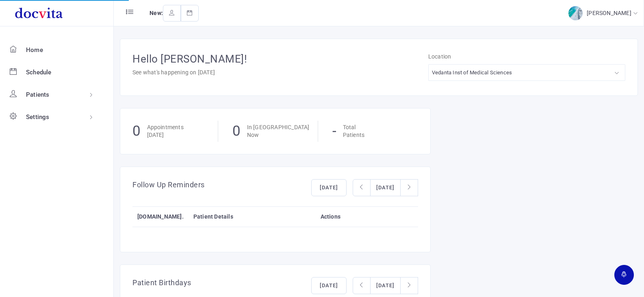 Image resolution: width=644 pixels, height=297 pixels. What do you see at coordinates (527, 56) in the screenshot?
I see `p: Location` at bounding box center [527, 56].